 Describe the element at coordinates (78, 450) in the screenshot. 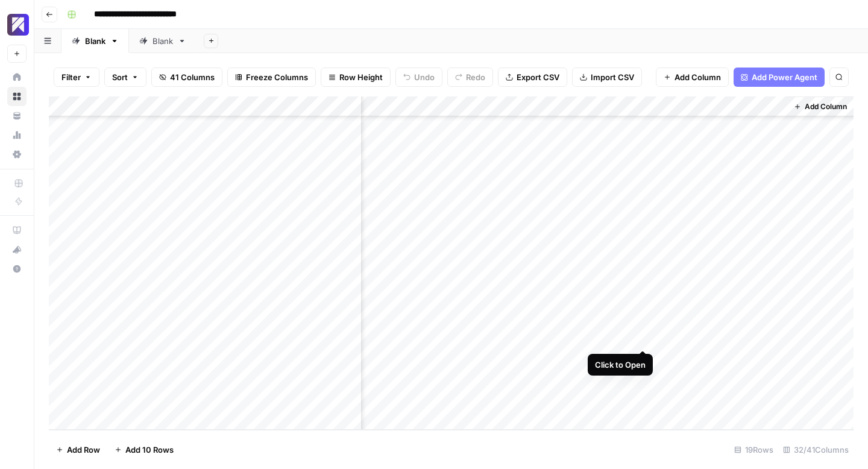

I see `button: Add Row` at that location.